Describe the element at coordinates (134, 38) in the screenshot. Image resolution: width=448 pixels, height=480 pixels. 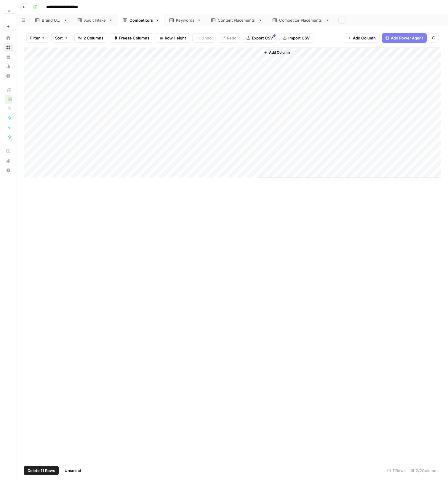
I see `span: Freeze Columns` at that location.